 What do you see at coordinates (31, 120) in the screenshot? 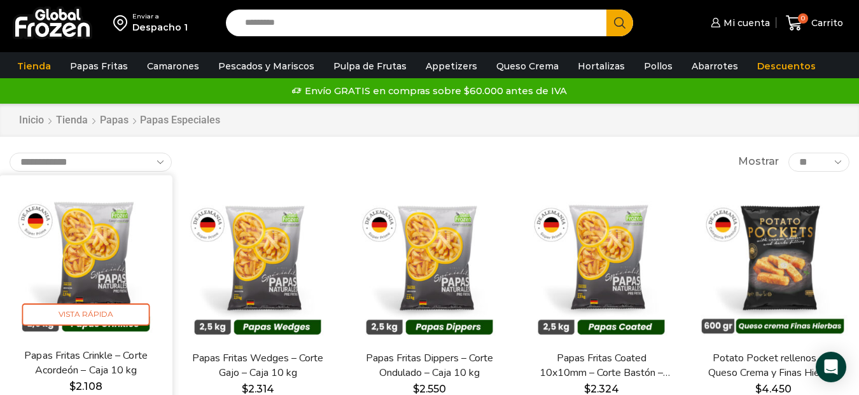
I see `a: Inicio` at bounding box center [31, 120].